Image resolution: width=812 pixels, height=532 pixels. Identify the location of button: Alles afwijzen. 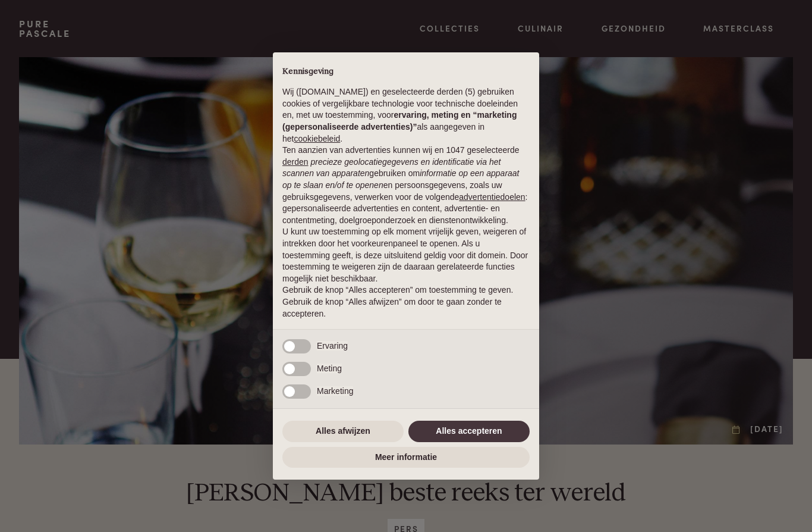
(343, 432).